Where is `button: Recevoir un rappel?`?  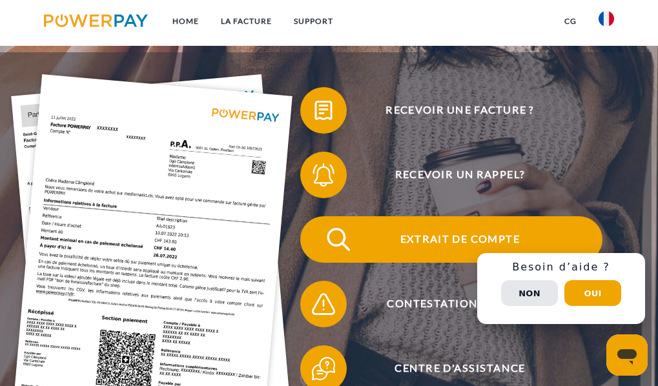
button: Recevoir un rappel? is located at coordinates (452, 175).